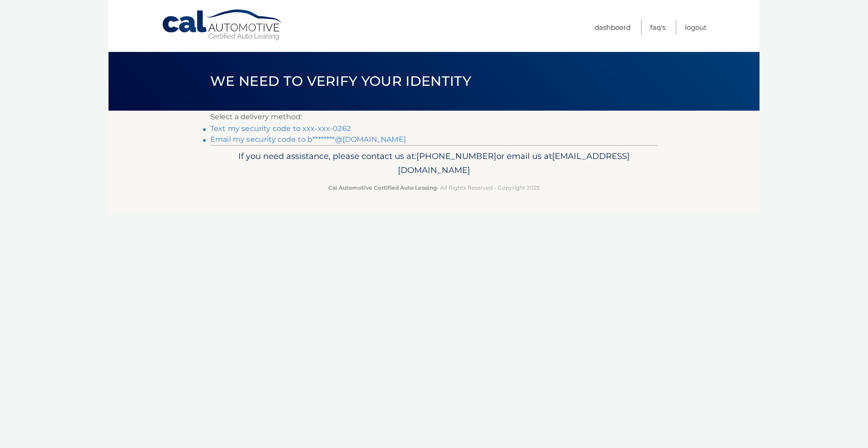  Describe the element at coordinates (280, 128) in the screenshot. I see `a: Text my security code to xxx-xxx-0262` at that location.